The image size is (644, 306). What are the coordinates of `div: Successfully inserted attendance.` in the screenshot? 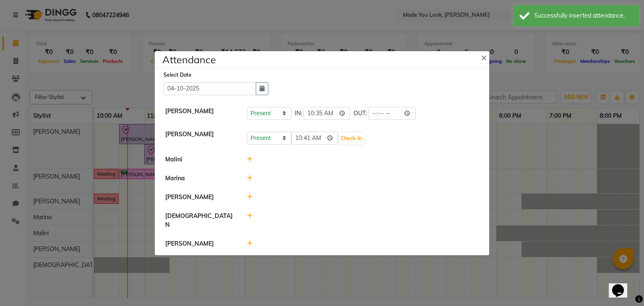 It's located at (583, 15).